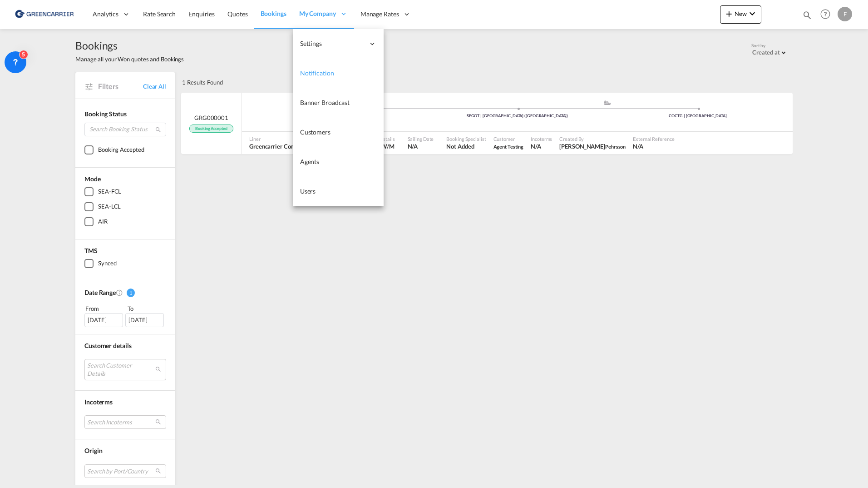  I want to click on md-icon: icon-plus 400-fg, so click(729, 14).